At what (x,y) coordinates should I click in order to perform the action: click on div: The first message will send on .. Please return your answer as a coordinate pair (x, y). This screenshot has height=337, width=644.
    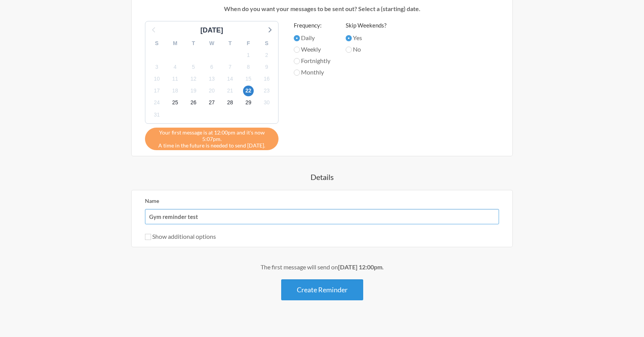
    Looking at the image, I should click on (322, 267).